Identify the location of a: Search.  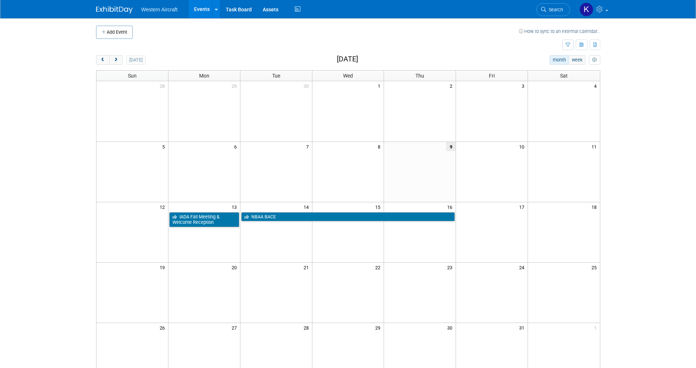
(553, 10).